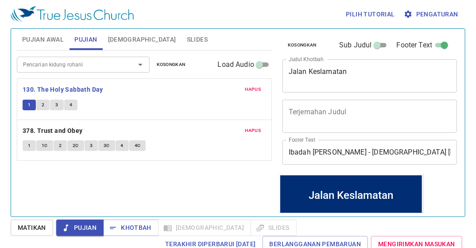  Describe the element at coordinates (414, 45) in the screenshot. I see `span: Footer Text` at that location.